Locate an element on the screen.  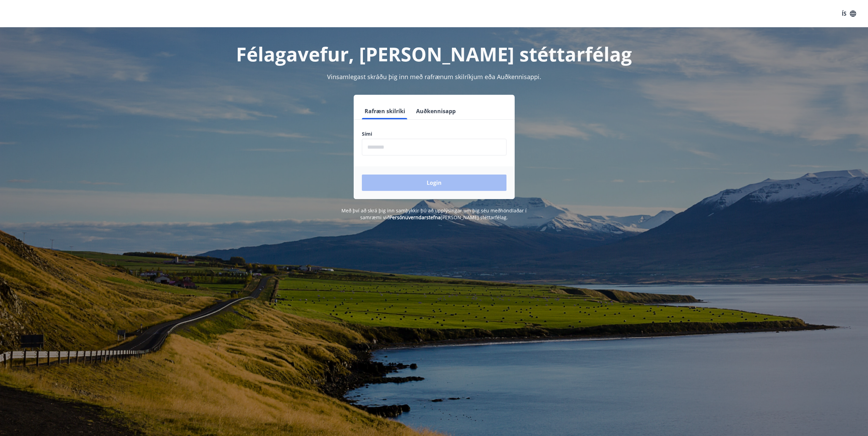
button: Rafræn skilríki is located at coordinates (385, 111).